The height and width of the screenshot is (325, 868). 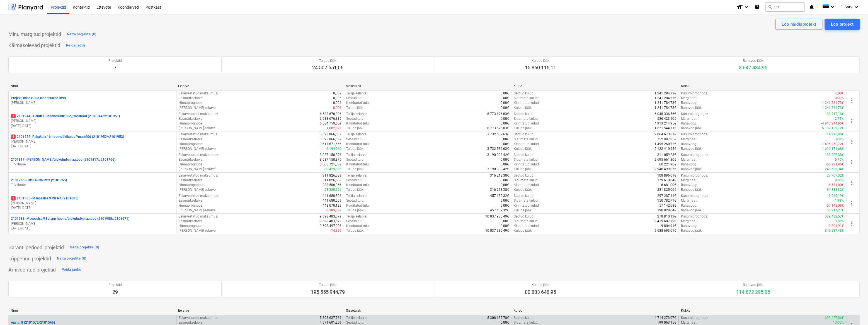 What do you see at coordinates (665, 114) in the screenshot?
I see `p: 6 048 336,56€` at bounding box center [665, 114].